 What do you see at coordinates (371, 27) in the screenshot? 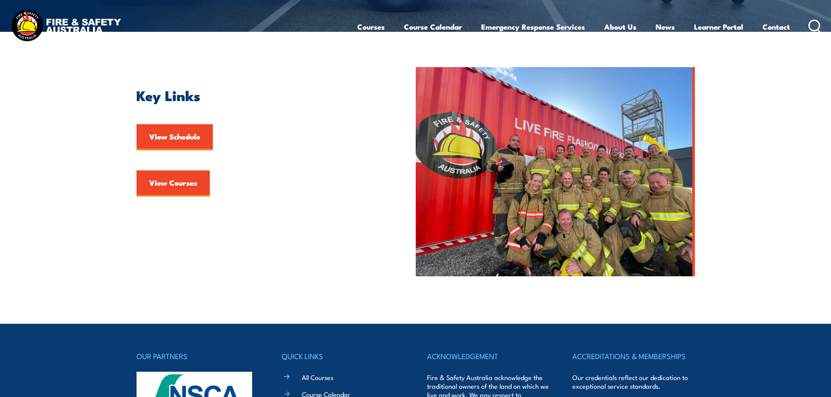
I see `a: Courses` at bounding box center [371, 27].